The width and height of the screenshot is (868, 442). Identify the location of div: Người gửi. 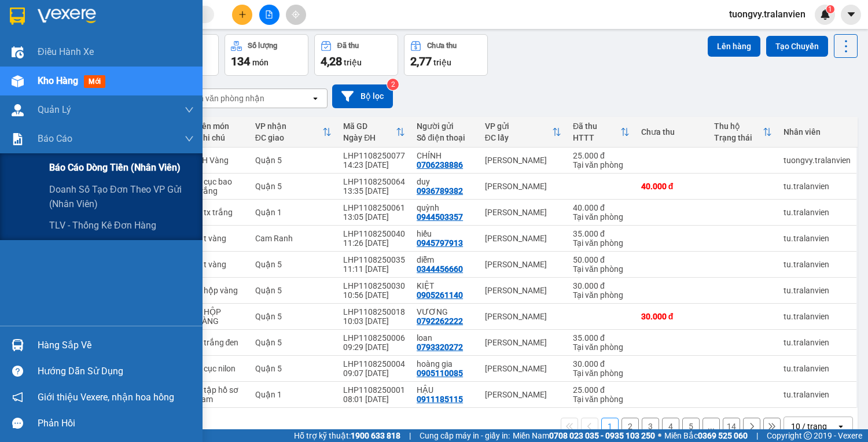
(445, 126).